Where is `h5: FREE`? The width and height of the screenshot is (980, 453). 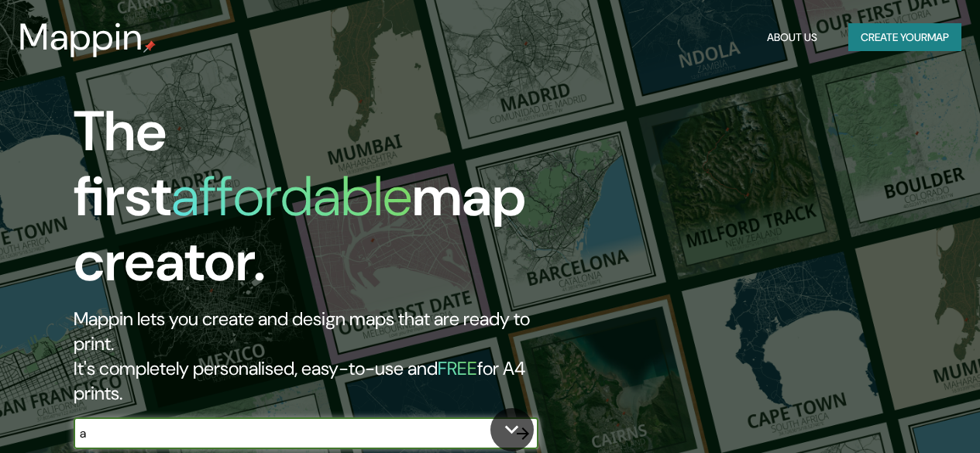 h5: FREE is located at coordinates (457, 368).